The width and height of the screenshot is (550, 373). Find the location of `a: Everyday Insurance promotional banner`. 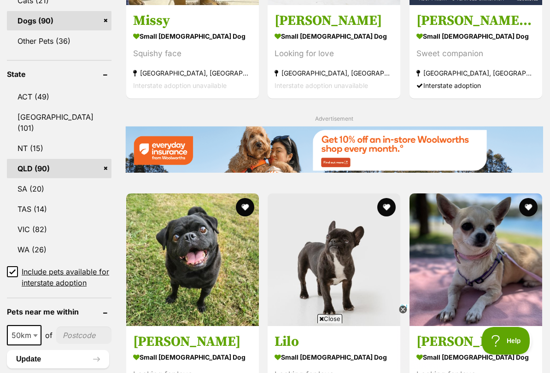

a: Everyday Insurance promotional banner is located at coordinates (334, 150).